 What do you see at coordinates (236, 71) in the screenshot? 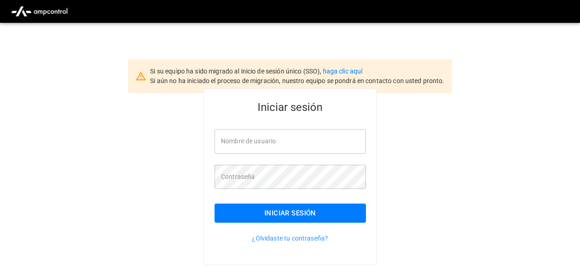
I see `span: Si su equipo ha sido migrado al inicio de sesión único (SSO),` at bounding box center [236, 71].